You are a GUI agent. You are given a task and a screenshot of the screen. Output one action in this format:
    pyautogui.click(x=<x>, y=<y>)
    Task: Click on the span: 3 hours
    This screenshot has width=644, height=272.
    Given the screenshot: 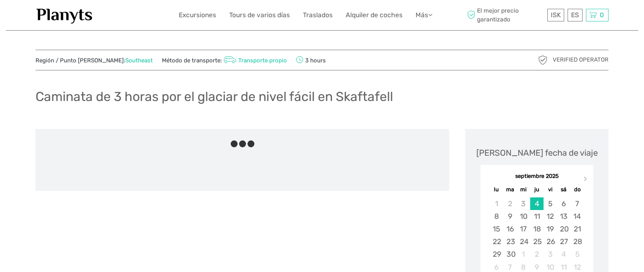 What is the action you would take?
    pyautogui.click(x=311, y=60)
    